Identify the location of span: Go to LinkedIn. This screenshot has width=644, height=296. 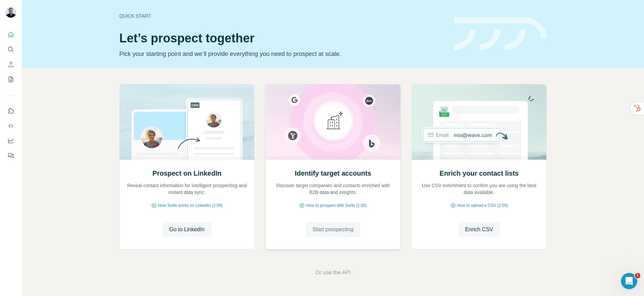
(186, 230).